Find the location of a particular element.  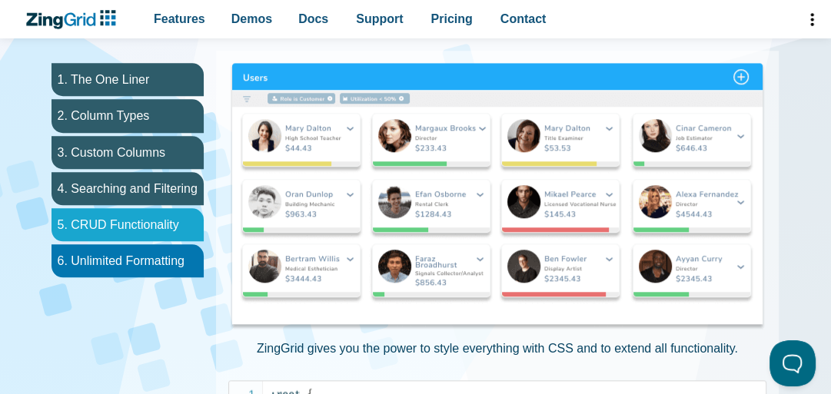

li: 3. Custom Columns is located at coordinates (128, 152).